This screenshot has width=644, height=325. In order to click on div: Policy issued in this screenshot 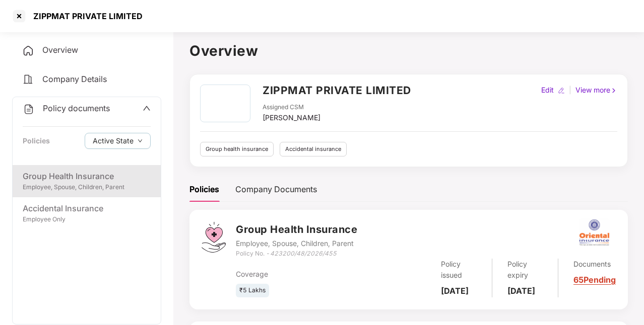, I will do `click(459, 270)`.